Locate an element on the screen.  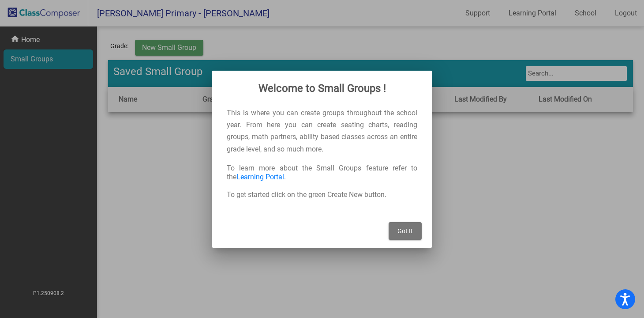
span: Got It is located at coordinates (405, 231).